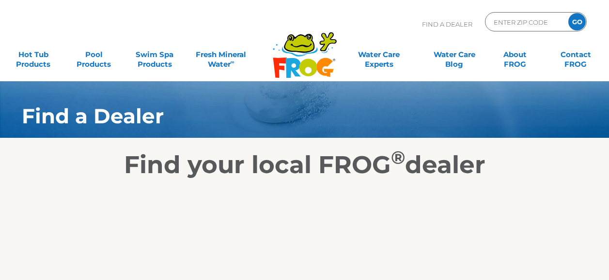 This screenshot has width=609, height=280. What do you see at coordinates (305, 49) in the screenshot?
I see `img: Frog Products Logo` at bounding box center [305, 49].